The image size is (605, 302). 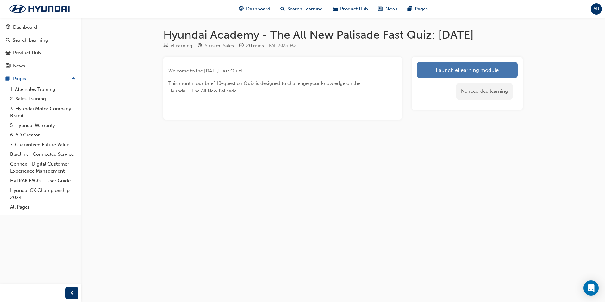 I want to click on span: Learning resource code, so click(x=282, y=45).